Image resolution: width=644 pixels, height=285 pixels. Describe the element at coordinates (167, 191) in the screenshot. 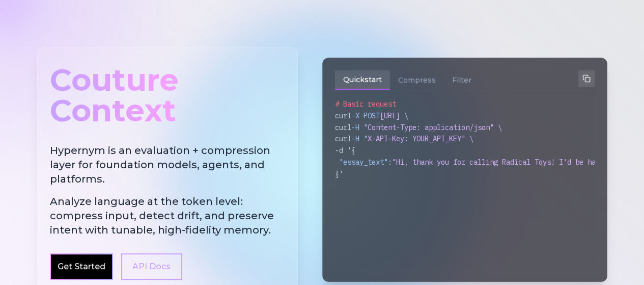

I see `h2: Hypernym is an evaluation + compression layer for foundation models, agents, and platforms.` at that location.